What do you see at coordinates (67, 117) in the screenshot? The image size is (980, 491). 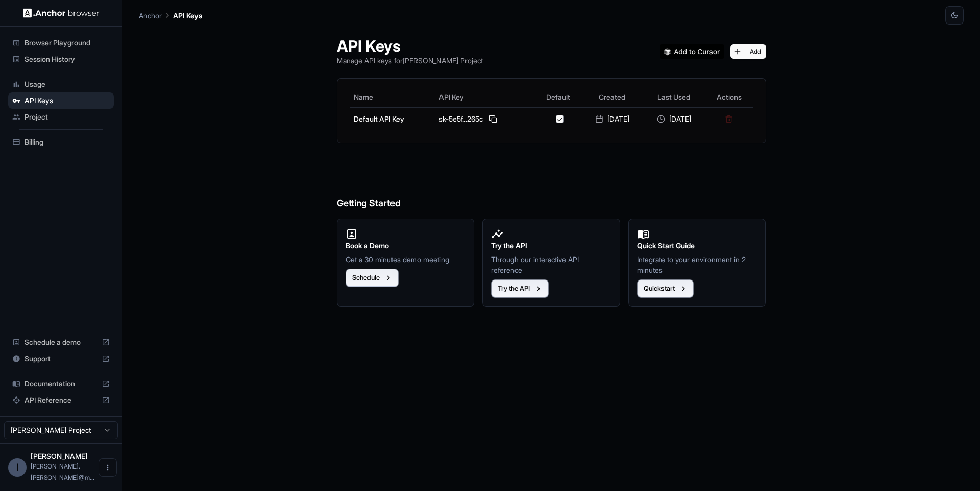 I see `span: Project` at bounding box center [67, 117].